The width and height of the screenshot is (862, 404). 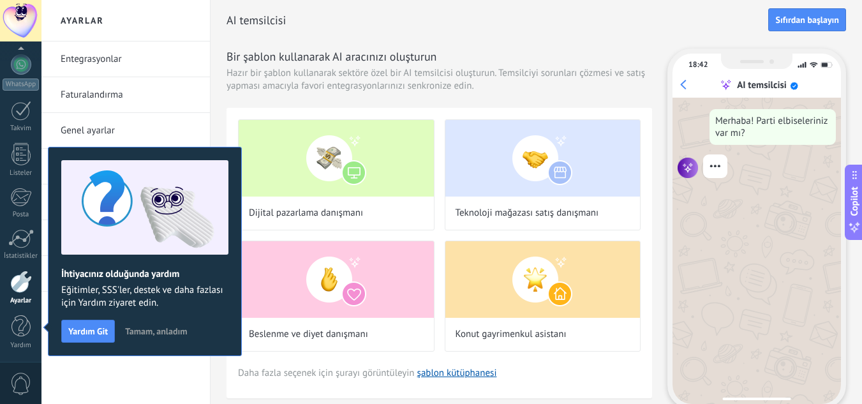 What do you see at coordinates (773, 127) in the screenshot?
I see `div: Merhaba! Parti elbiseleriniz var mı?` at bounding box center [773, 127].